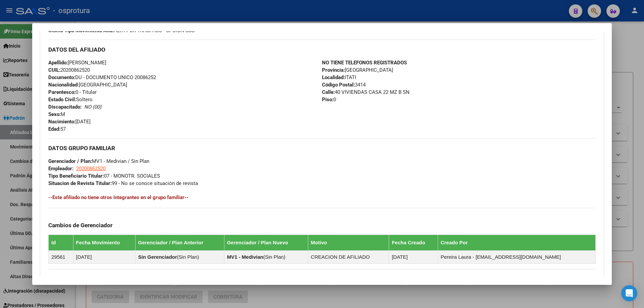  Describe the element at coordinates (55, 114) in the screenshot. I see `strong: Sexo:` at that location.